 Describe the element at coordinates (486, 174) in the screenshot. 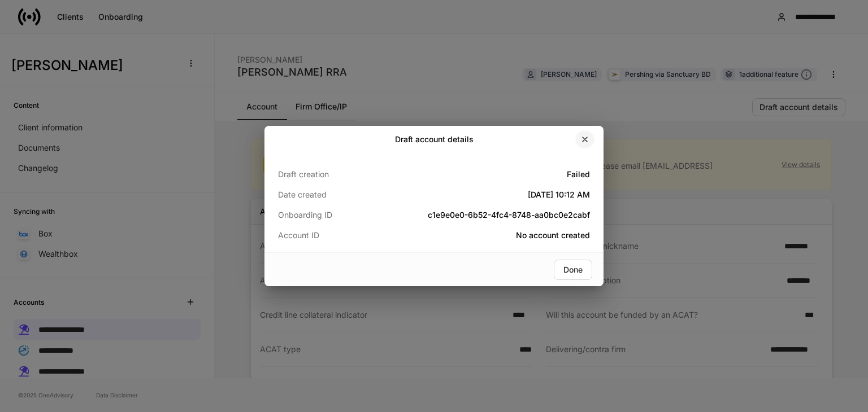

I see `h5: Failed` at that location.